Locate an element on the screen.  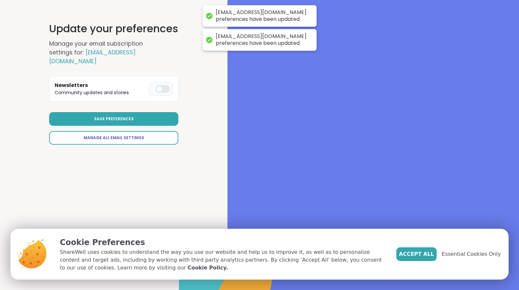
a: Manage All Email Settings is located at coordinates (114, 138).